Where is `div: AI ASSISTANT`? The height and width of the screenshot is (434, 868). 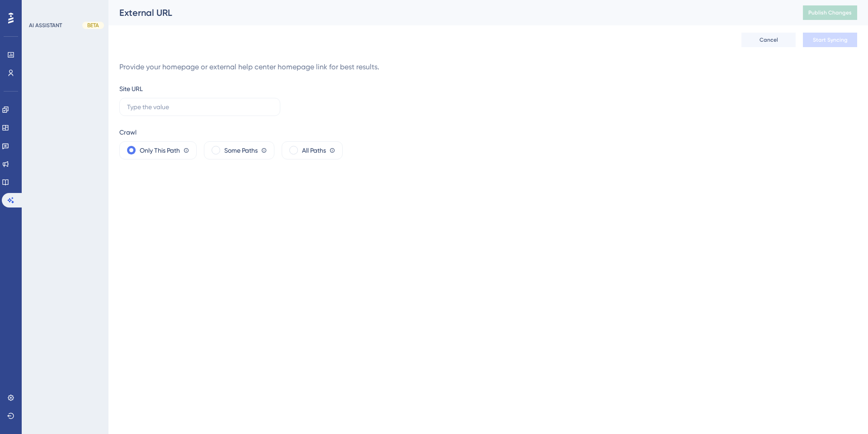
div: AI ASSISTANT is located at coordinates (45, 25).